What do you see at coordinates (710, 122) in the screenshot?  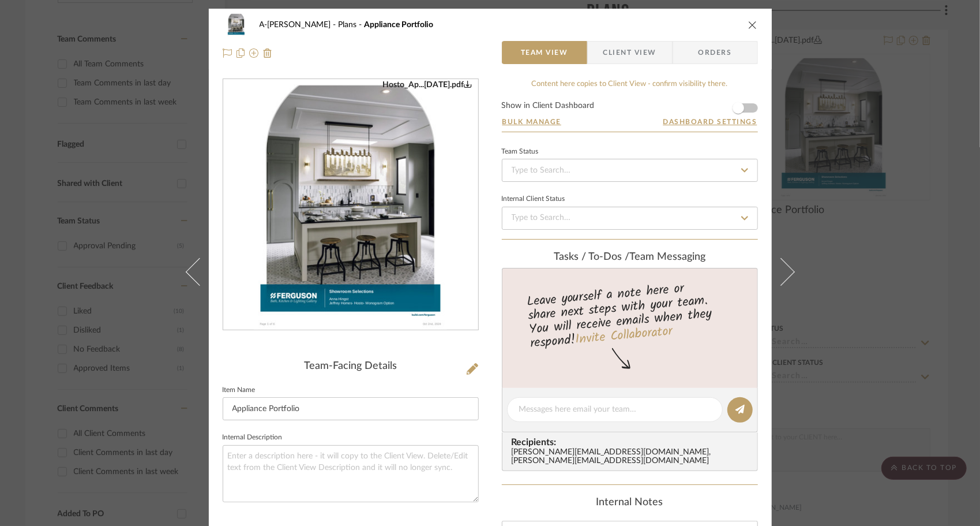 I see `button: Dashboard Settings` at bounding box center [710, 122].